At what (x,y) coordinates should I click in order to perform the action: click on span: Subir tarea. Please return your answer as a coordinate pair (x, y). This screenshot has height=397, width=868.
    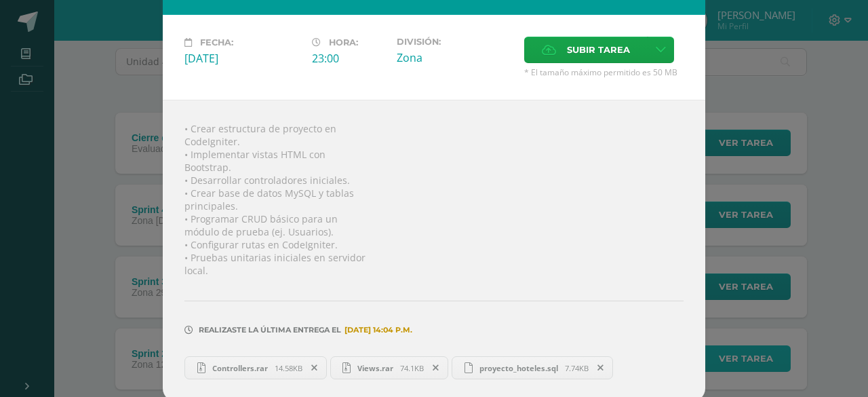
    Looking at the image, I should click on (598, 49).